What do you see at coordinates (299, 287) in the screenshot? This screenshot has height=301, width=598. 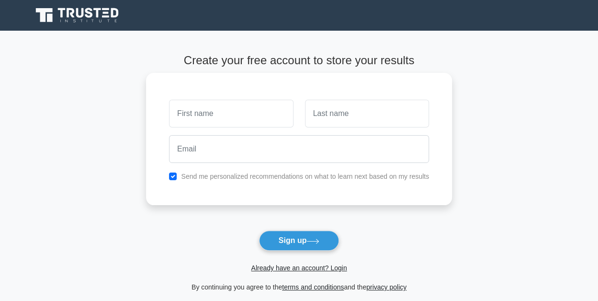 I see `div: By continuing you agree to the and the` at bounding box center [299, 287].